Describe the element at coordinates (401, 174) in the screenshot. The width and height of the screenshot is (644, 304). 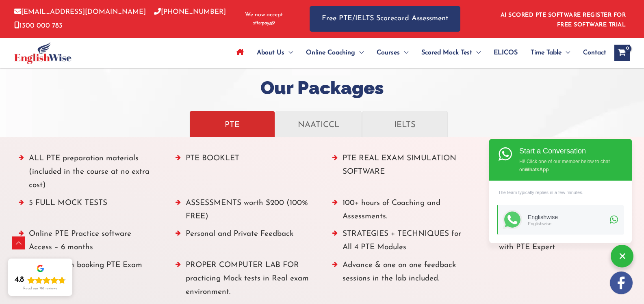
I see `li: PTE REAL EXAM SIMULATION SOFTWARE` at that location.